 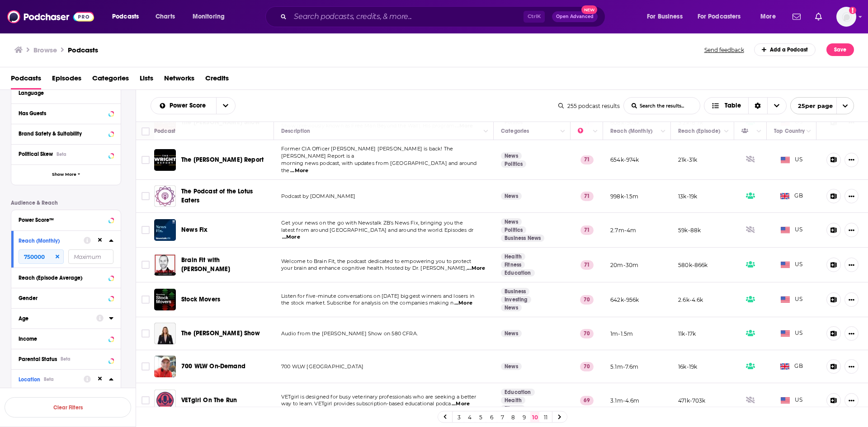 What do you see at coordinates (41, 256) in the screenshot?
I see `input: Minimum` at bounding box center [41, 256].